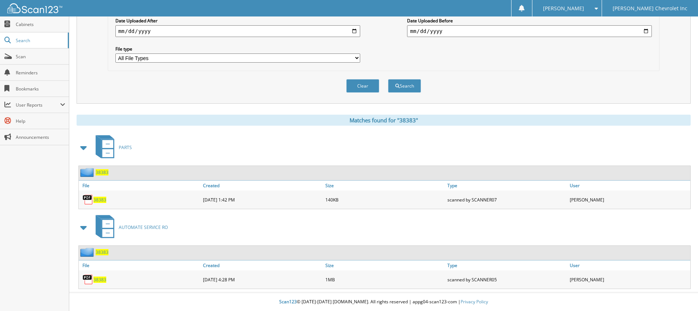 The height and width of the screenshot is (311, 698). I want to click on span: Announcements, so click(40, 137).